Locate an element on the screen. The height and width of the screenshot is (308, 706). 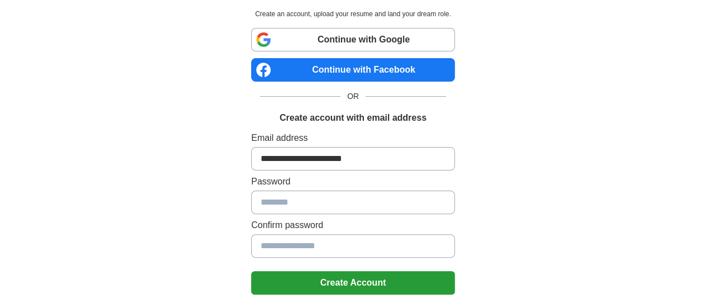
label: Password is located at coordinates (353, 181).